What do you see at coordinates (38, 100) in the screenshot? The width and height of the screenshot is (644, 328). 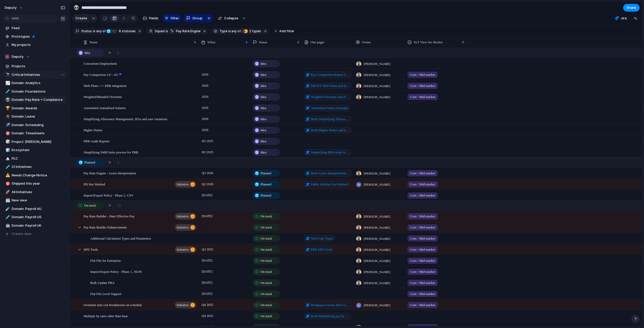 I see `span: Domain: Pay Rate + Compliance` at bounding box center [38, 100].